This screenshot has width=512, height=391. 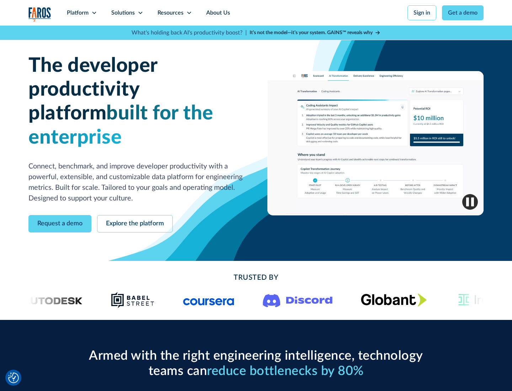 What do you see at coordinates (421, 13) in the screenshot?
I see `a: Sign in` at bounding box center [421, 13].